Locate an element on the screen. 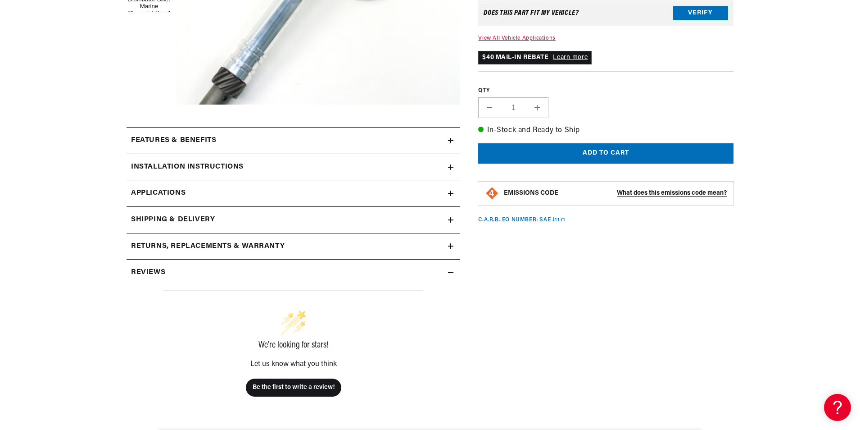 The height and width of the screenshot is (430, 860). button: EMISSIONS CODEWhat does this emissions code mean? is located at coordinates (615, 193).